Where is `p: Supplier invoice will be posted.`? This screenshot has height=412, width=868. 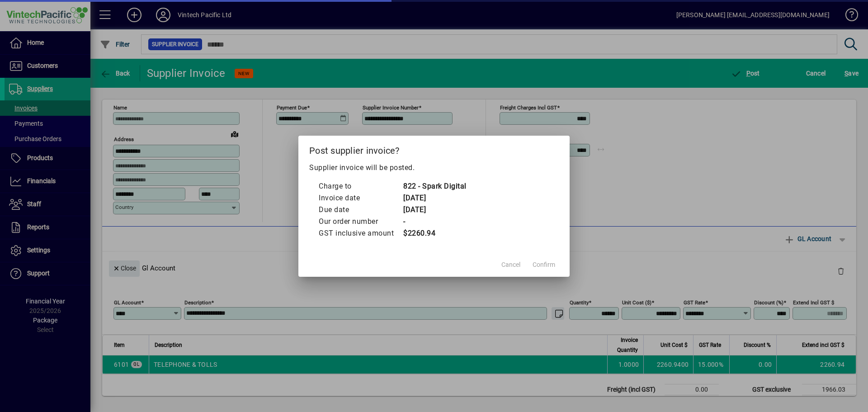 p: Supplier invoice will be posted. is located at coordinates (434, 168).